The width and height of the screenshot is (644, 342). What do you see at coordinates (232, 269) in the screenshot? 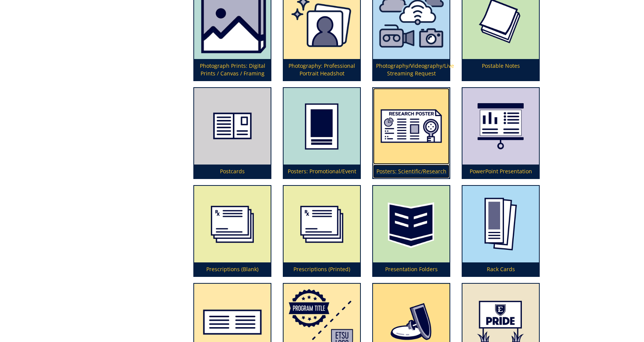
I see `p: Prescriptions (Blank)` at bounding box center [232, 269].